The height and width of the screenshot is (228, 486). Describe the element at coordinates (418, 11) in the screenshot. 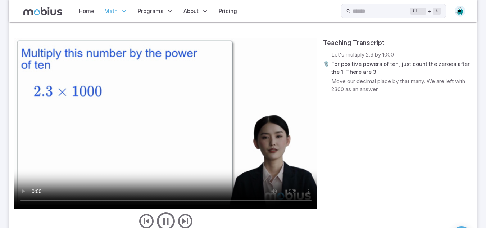

I see `kbd: Ctrl` at that location.